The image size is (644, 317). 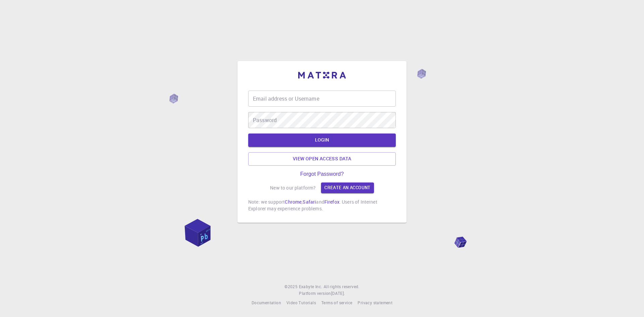 What do you see at coordinates (315, 294) in the screenshot?
I see `span: Platform version` at bounding box center [315, 294].